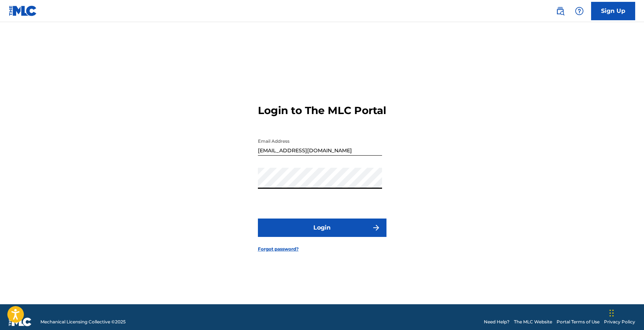  What do you see at coordinates (83, 322) in the screenshot?
I see `span: Mechanical Licensing Collective © 2025` at bounding box center [83, 322].